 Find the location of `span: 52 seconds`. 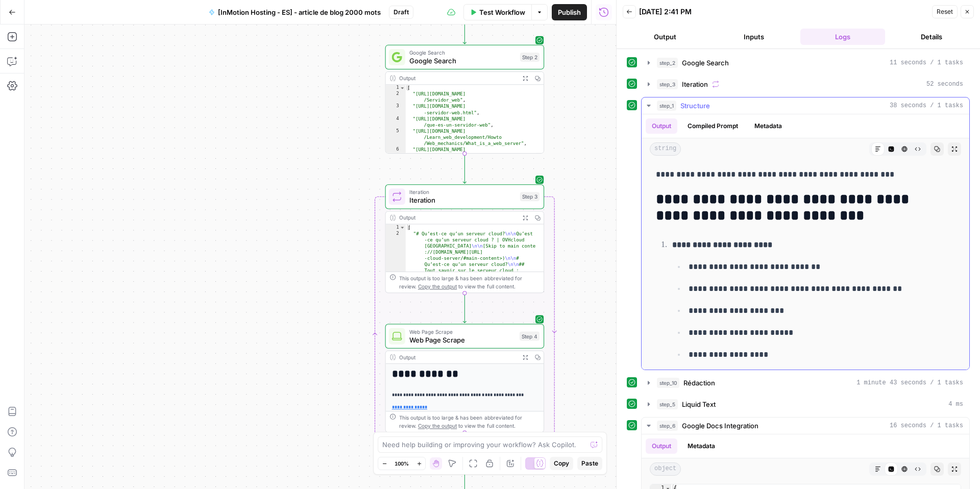

span: 52 seconds is located at coordinates (945, 85).